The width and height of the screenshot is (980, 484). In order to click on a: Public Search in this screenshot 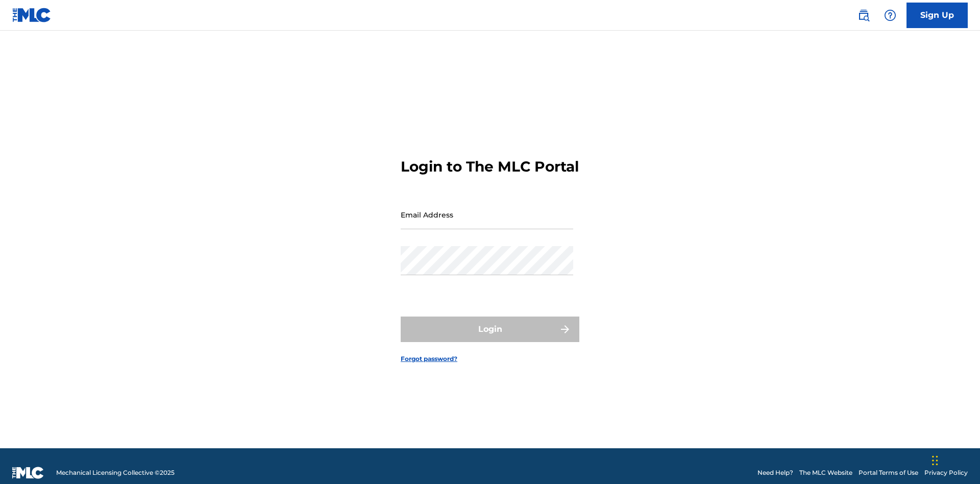, I will do `click(864, 15)`.